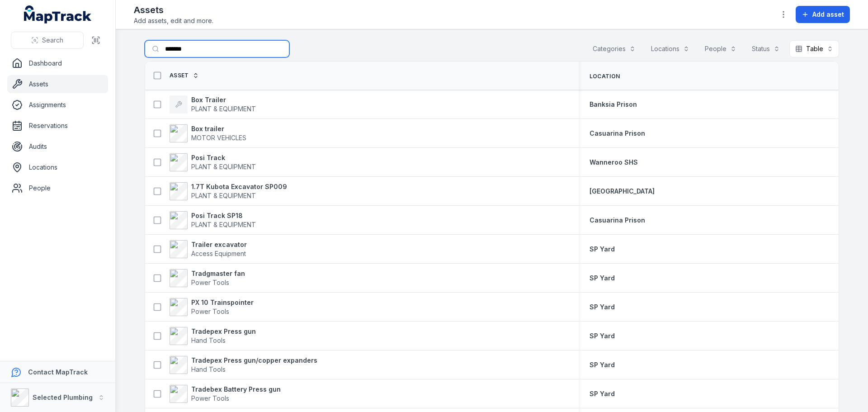 The image size is (868, 412). Describe the element at coordinates (224, 100) in the screenshot. I see `strong: Box Trailer` at that location.